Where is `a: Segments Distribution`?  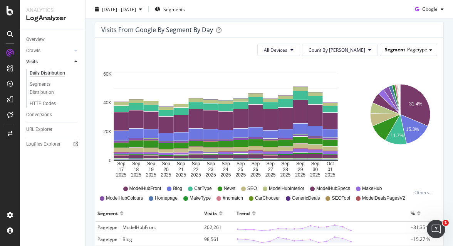
a: Segments Distribution is located at coordinates (55, 88).